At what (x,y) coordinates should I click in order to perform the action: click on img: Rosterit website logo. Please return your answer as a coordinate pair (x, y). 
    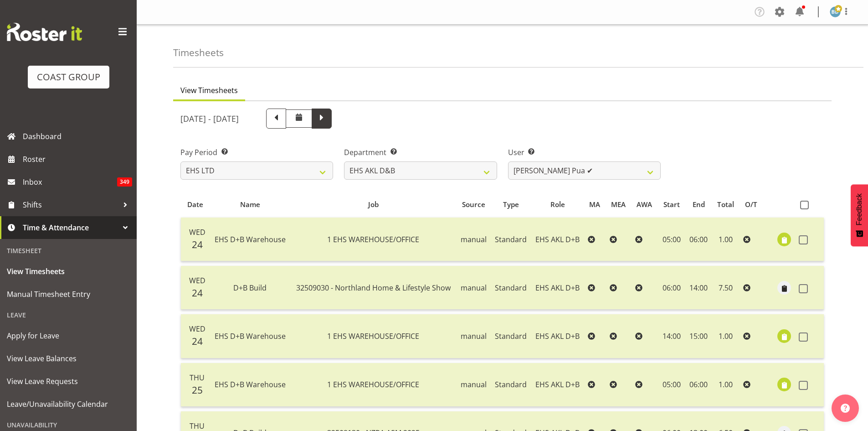
    Looking at the image, I should click on (44, 32).